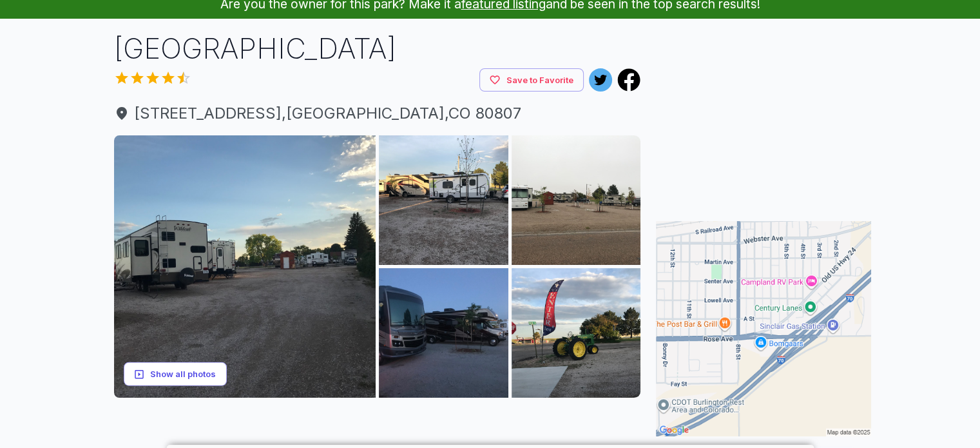  Describe the element at coordinates (576, 200) in the screenshot. I see `img: AAcXr8pOBNRnrY_1ETDioeENUTpAVETJccm5BGb6aWGJJh3Oi297tUG917YRZ8eTnGLGpzZZbxb4zW9-DJVYLwmgN2CEoIkqI...` at that location.